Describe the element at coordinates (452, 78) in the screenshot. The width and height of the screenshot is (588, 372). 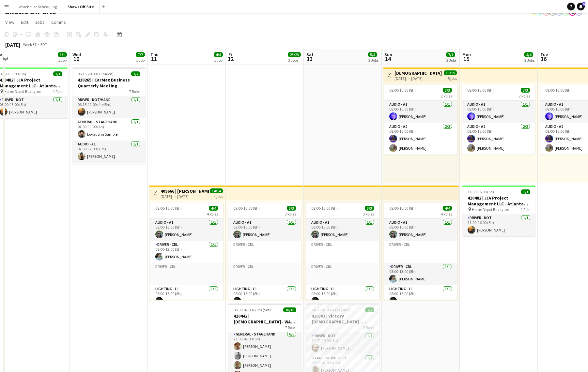
I see `div: 5 jobs` at that location.